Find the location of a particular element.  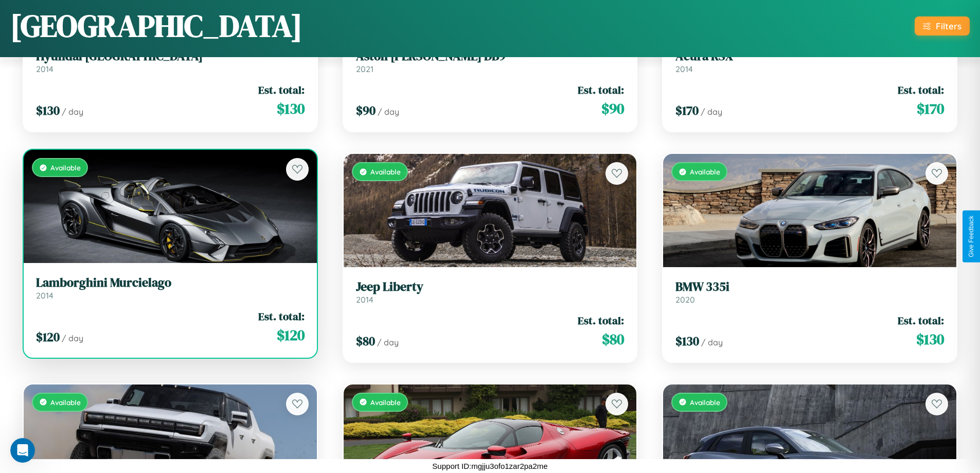

a: Acura RSX2014 is located at coordinates (810, 61).